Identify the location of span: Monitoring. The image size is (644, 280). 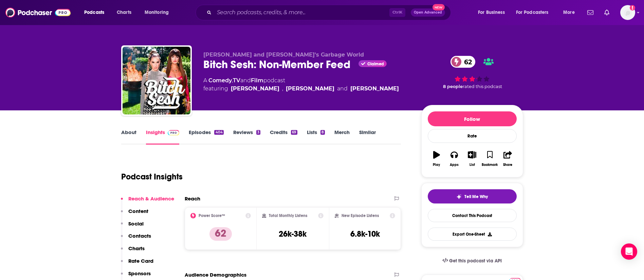
(157, 13).